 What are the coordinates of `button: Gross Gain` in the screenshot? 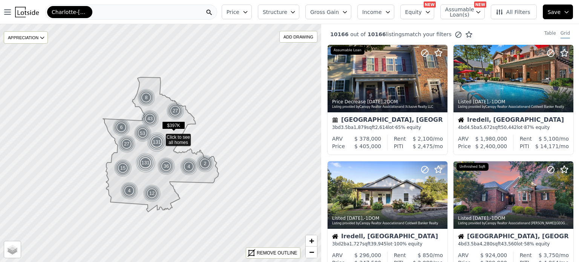 It's located at (328, 12).